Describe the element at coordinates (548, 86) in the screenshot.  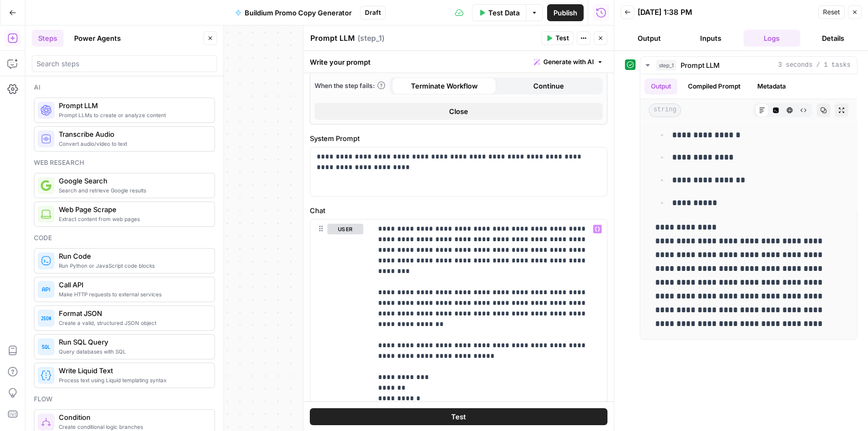
I see `span: Continue` at that location.